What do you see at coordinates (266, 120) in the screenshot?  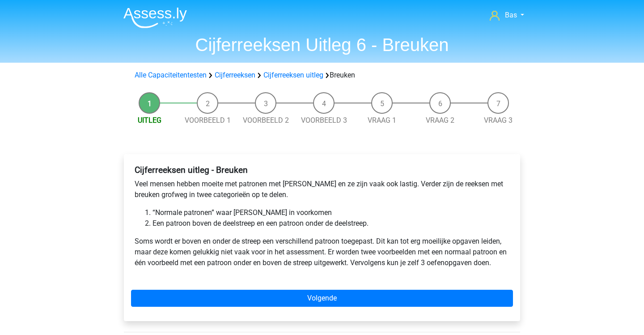 I see `a: Voorbeeld 2` at bounding box center [266, 120].